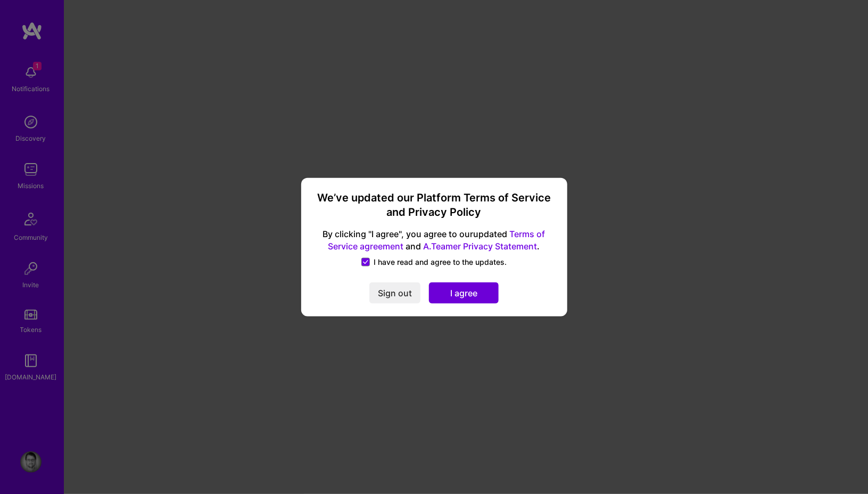 The image size is (868, 494). What do you see at coordinates (481, 246) in the screenshot?
I see `a: A.Teamer Privacy Statement` at bounding box center [481, 246].